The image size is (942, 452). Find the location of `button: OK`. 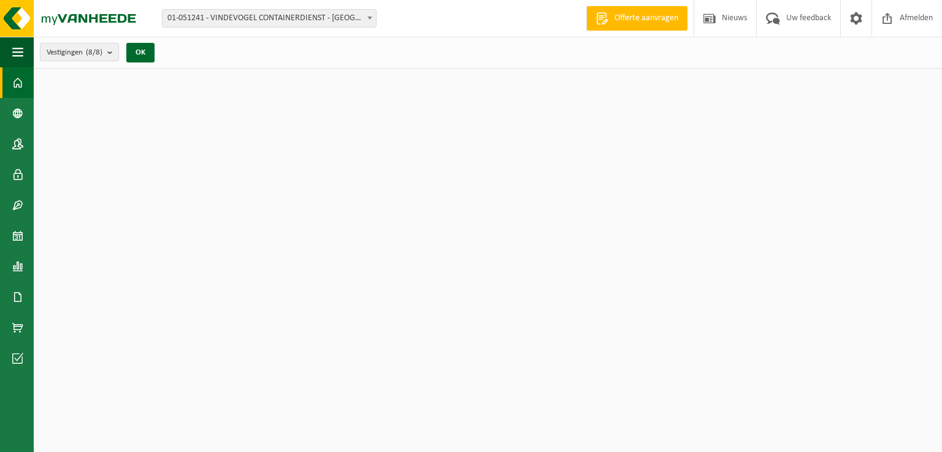

button: OK is located at coordinates (140, 53).